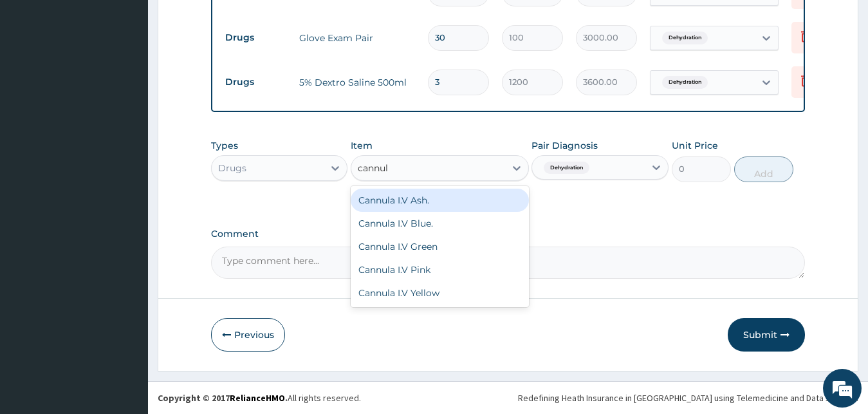 This screenshot has height=414, width=868. I want to click on a: RelianceHMO, so click(257, 397).